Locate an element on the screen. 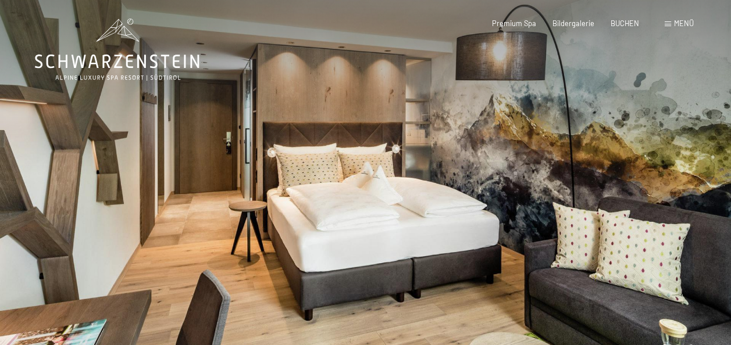  a: BUCHEN is located at coordinates (625, 23).